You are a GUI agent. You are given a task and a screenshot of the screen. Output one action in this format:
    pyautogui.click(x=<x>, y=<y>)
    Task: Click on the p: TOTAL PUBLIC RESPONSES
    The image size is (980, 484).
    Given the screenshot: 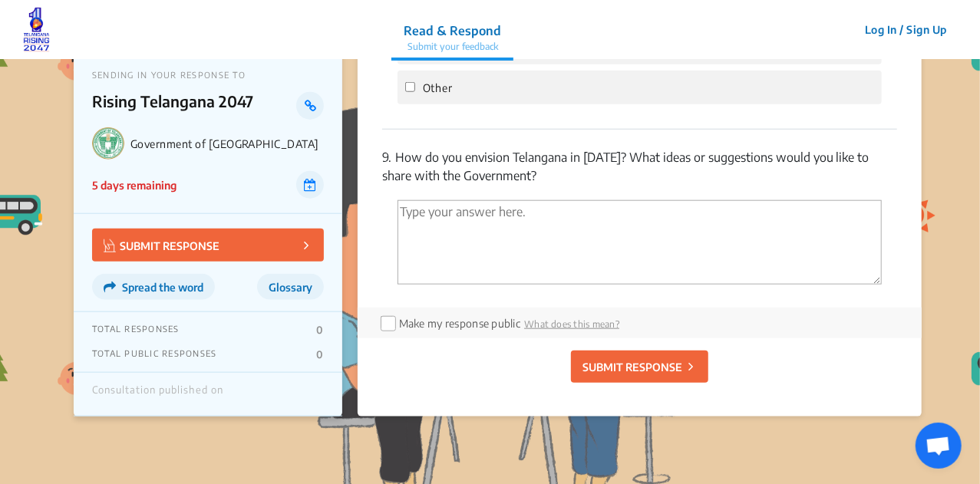 What is the action you would take?
    pyautogui.click(x=155, y=354)
    